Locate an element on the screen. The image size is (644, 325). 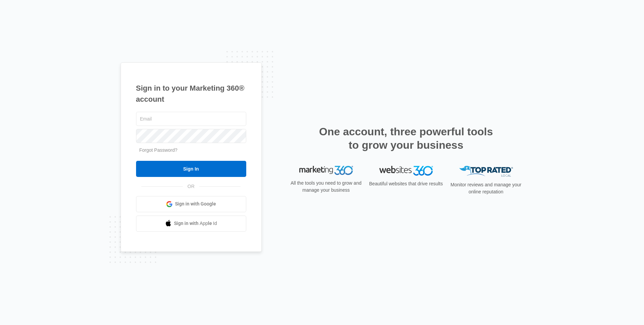
input: Email is located at coordinates (191, 119).